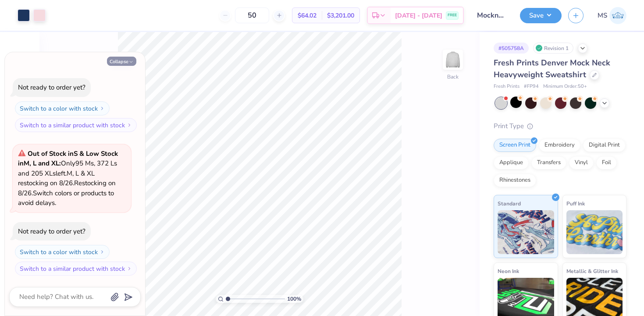 The width and height of the screenshot is (644, 316). Describe the element at coordinates (453, 77) in the screenshot. I see `div: Back` at that location.